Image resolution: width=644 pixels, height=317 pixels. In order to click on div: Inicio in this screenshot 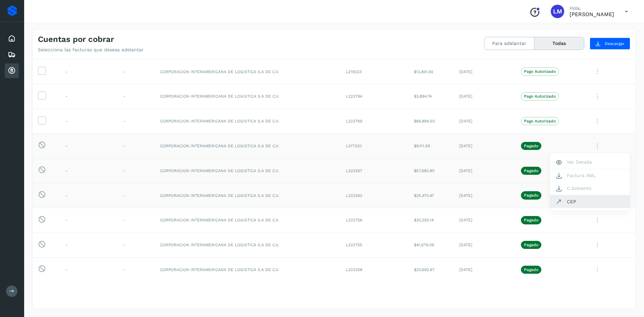, I will do `click(12, 39)`.